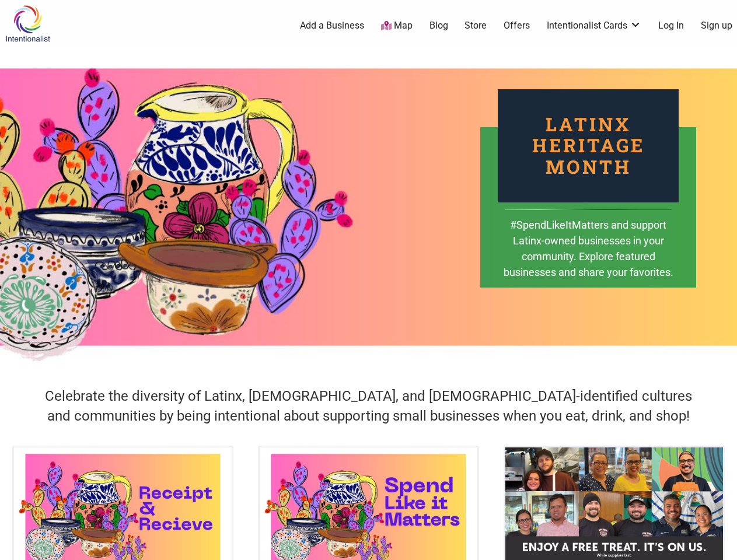  What do you see at coordinates (517, 26) in the screenshot?
I see `a: Offers` at bounding box center [517, 26].